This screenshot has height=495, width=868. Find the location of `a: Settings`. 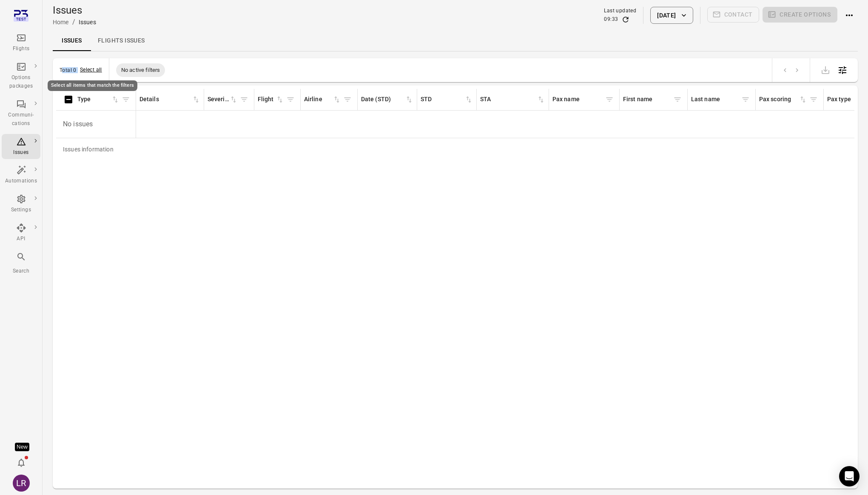

a: Settings is located at coordinates (21, 204).